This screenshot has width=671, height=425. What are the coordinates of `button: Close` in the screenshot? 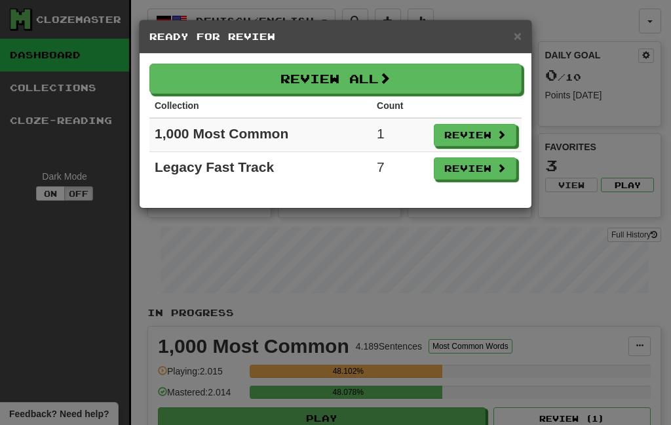 It's located at (518, 35).